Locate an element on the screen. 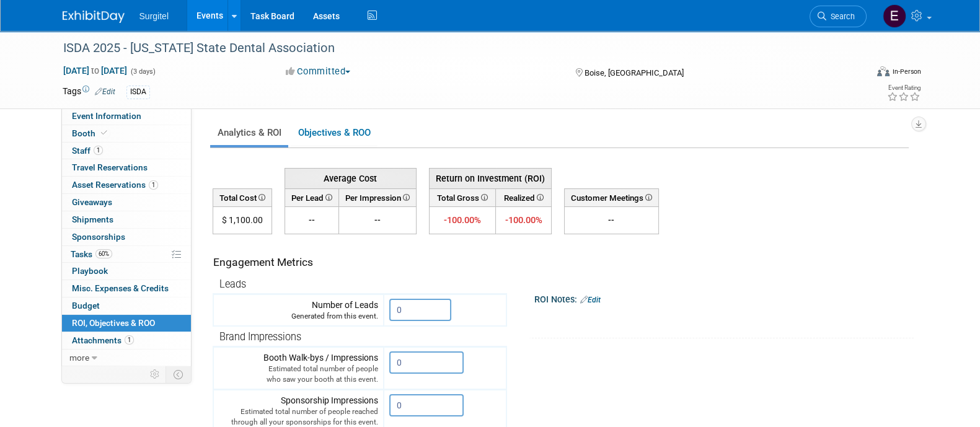 The width and height of the screenshot is (980, 427). th: Total Cost is located at coordinates (242, 197).